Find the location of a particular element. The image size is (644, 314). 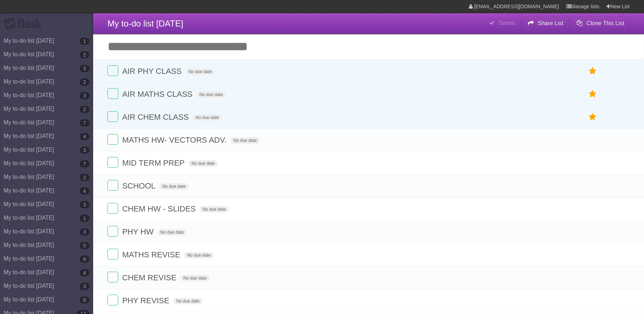

b: Clone This List is located at coordinates (605, 23).